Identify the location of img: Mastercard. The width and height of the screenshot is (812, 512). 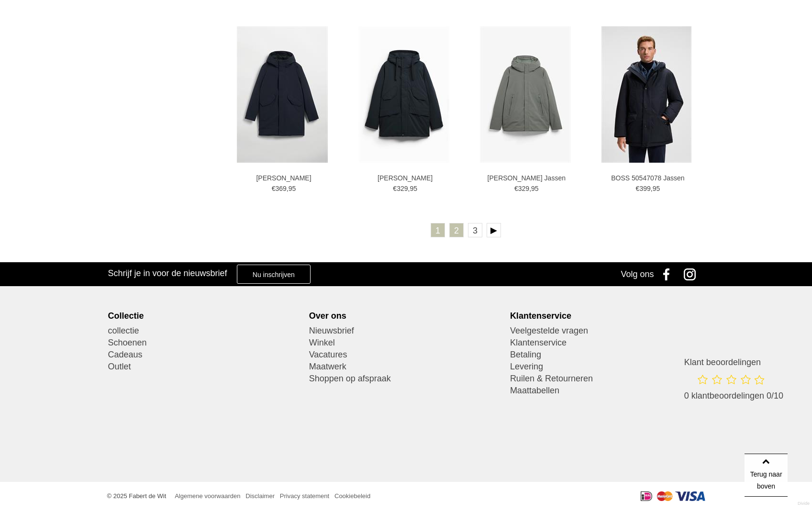
(665, 497).